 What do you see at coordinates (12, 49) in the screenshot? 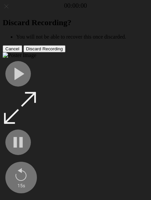
I see `button: Cancel` at bounding box center [12, 49].